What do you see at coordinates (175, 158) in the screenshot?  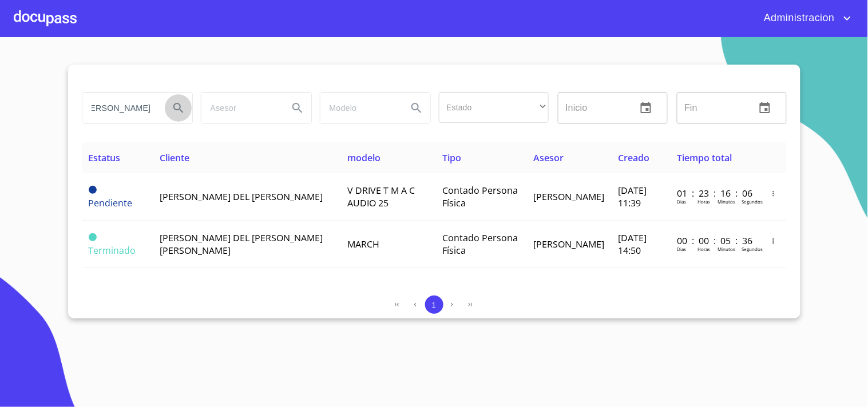 I see `span: Cliente` at bounding box center [175, 158].